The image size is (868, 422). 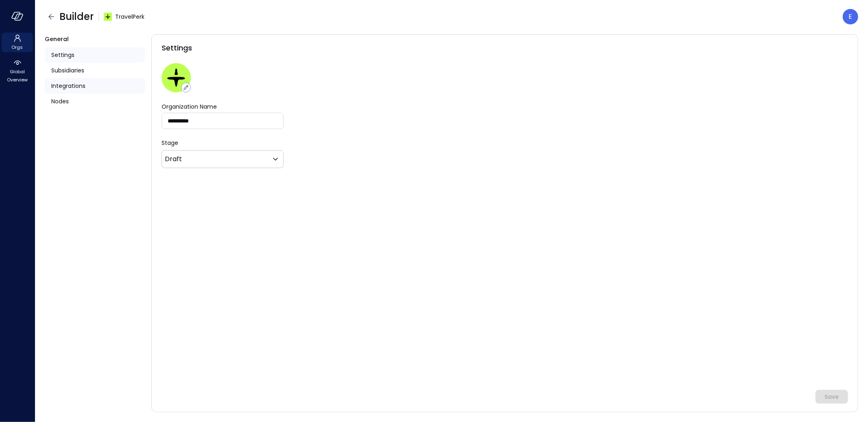 I want to click on p: Draft, so click(x=174, y=159).